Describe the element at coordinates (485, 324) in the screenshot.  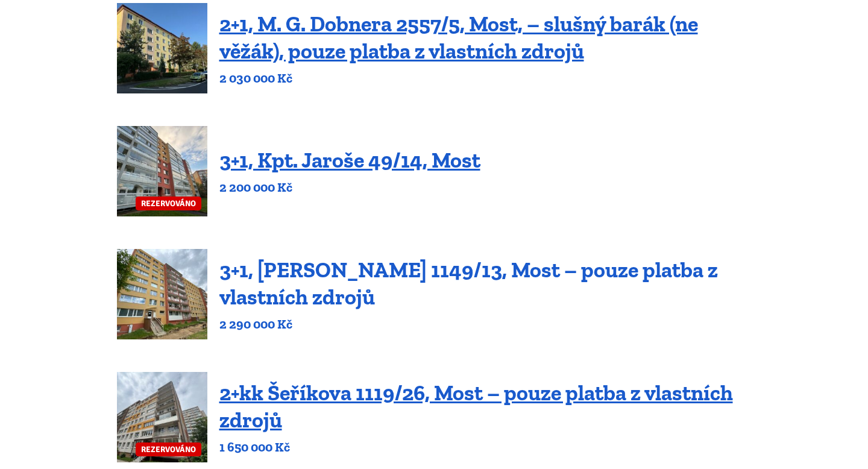
I see `p: 2 290 000 Kč` at that location.